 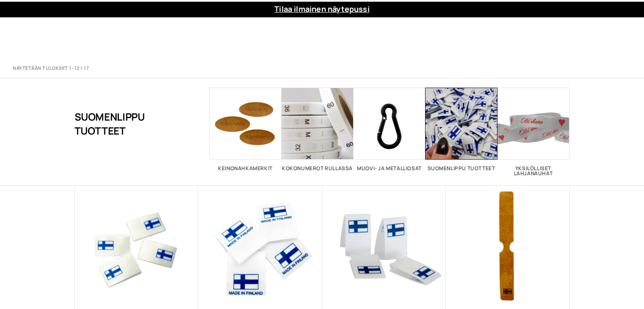 What do you see at coordinates (461, 168) in the screenshot?
I see `h2: Suomenlippu tuotteet` at bounding box center [461, 168].